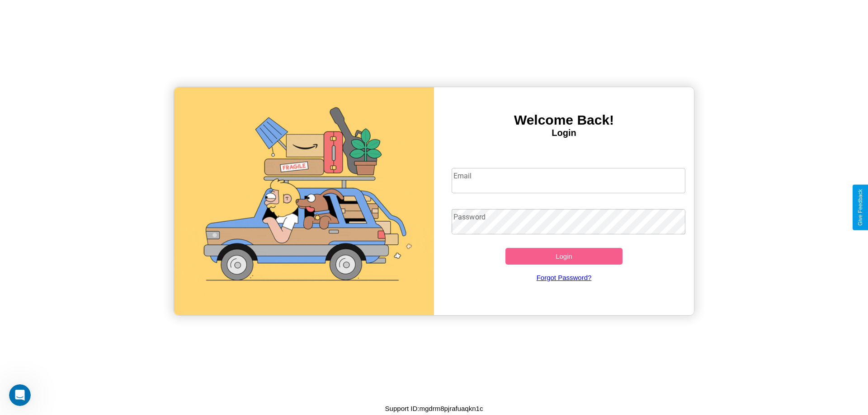 The height and width of the screenshot is (415, 868). I want to click on button: Login, so click(564, 256).